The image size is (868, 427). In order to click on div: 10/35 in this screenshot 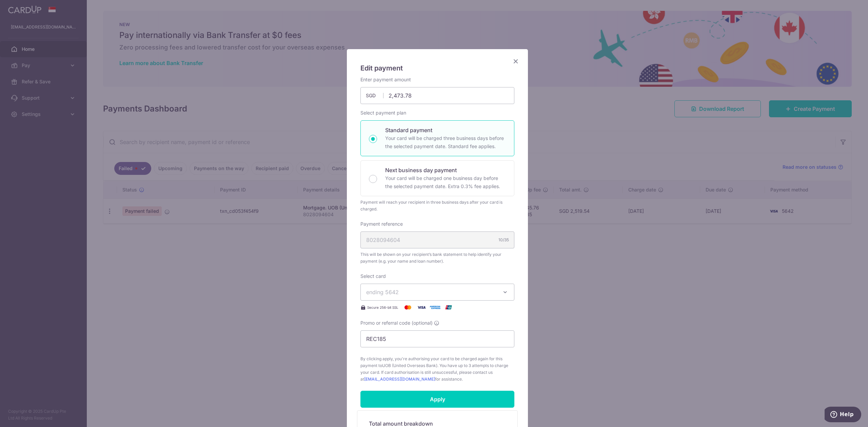, I will do `click(504, 240)`.